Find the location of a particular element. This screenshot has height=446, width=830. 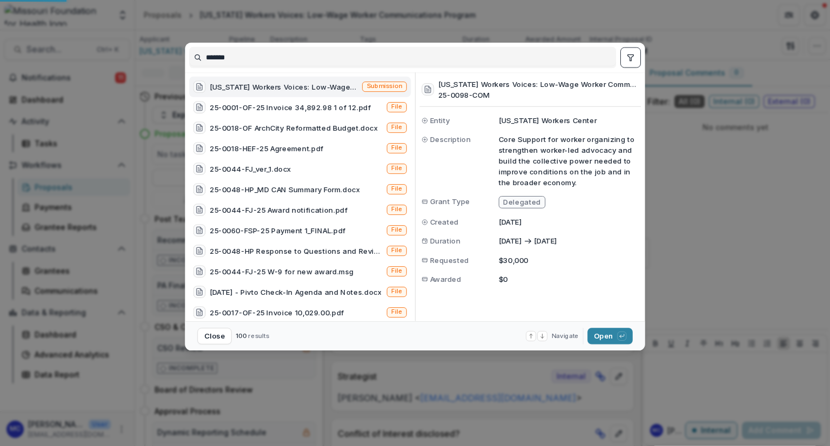

div: 25-0044-FJ-25 W-9 for new award.msg is located at coordinates (281, 272).